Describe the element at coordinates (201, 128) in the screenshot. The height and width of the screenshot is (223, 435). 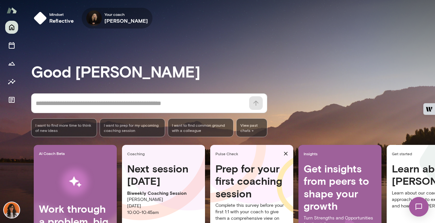
I see `div: I want to find common ground with a colleague` at that location.